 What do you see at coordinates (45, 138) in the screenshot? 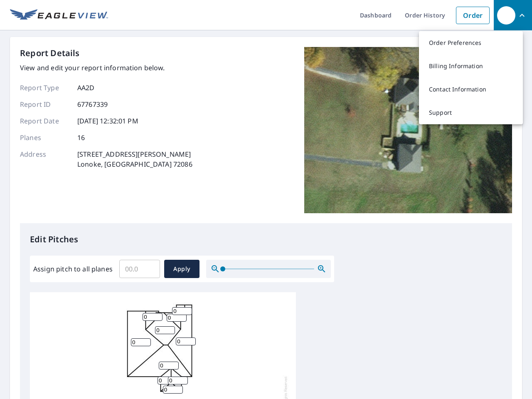
I see `p: Planes` at bounding box center [45, 138].